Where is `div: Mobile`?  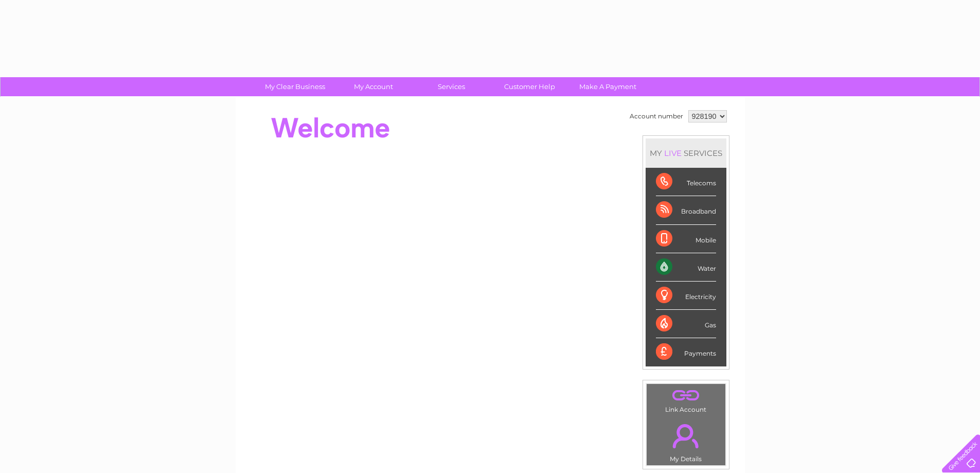 div: Mobile is located at coordinates (686, 239).